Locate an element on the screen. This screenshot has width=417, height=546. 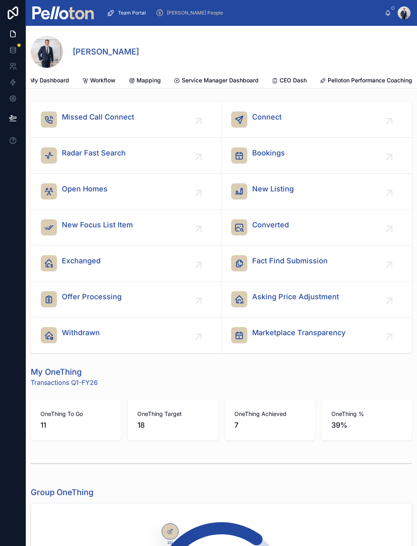
span: Converted is located at coordinates (270, 225).